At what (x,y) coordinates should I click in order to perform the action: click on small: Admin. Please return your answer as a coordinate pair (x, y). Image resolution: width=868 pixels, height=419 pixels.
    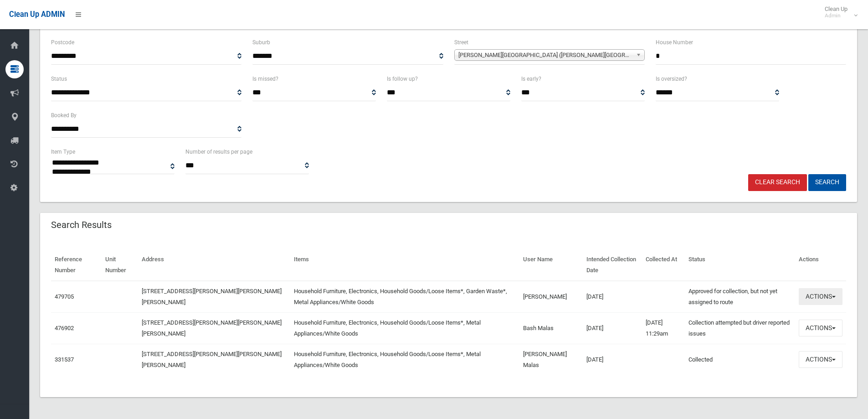
    Looking at the image, I should click on (836, 15).